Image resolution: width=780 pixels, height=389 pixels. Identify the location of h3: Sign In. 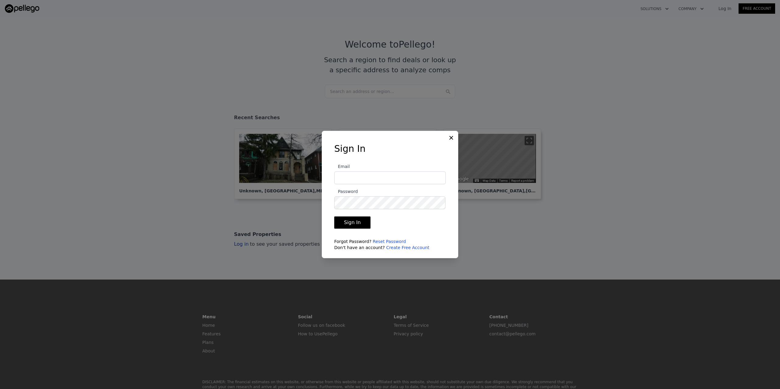
(390, 149).